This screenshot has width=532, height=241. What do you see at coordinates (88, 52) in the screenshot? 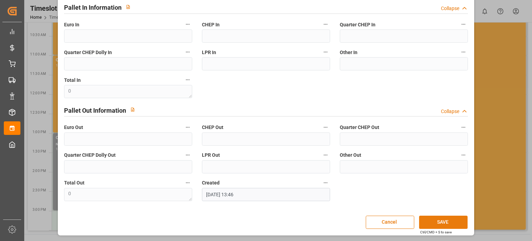
I see `span: Quarter CHEP Dolly In` at bounding box center [88, 52].